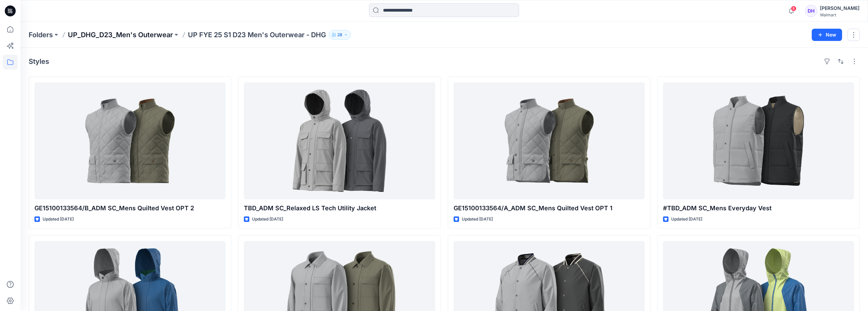 The image size is (868, 311). Describe the element at coordinates (120, 35) in the screenshot. I see `p: UP_DHG_D23_Men's Outerwear` at that location.